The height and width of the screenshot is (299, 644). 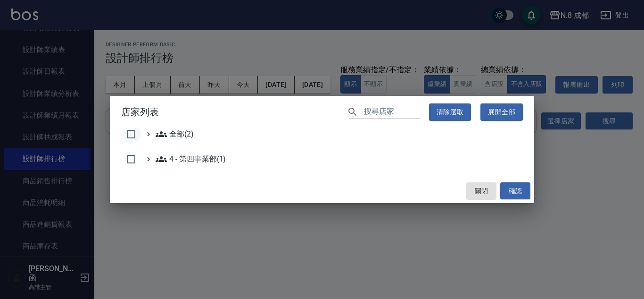 What do you see at coordinates (322, 112) in the screenshot?
I see `h2: 店家列表` at bounding box center [322, 112].